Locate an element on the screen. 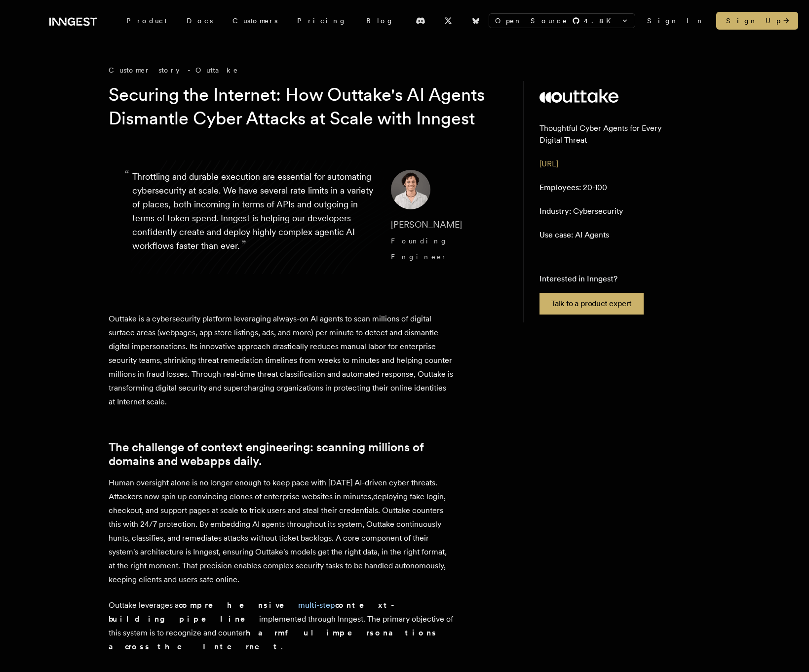  span: Use case: is located at coordinates (557, 234).